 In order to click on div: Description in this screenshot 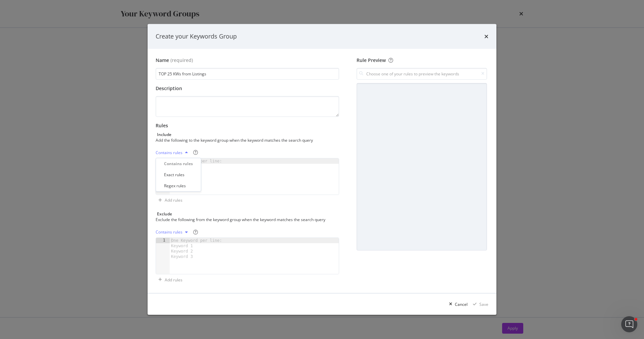, I will do `click(247, 88)`.